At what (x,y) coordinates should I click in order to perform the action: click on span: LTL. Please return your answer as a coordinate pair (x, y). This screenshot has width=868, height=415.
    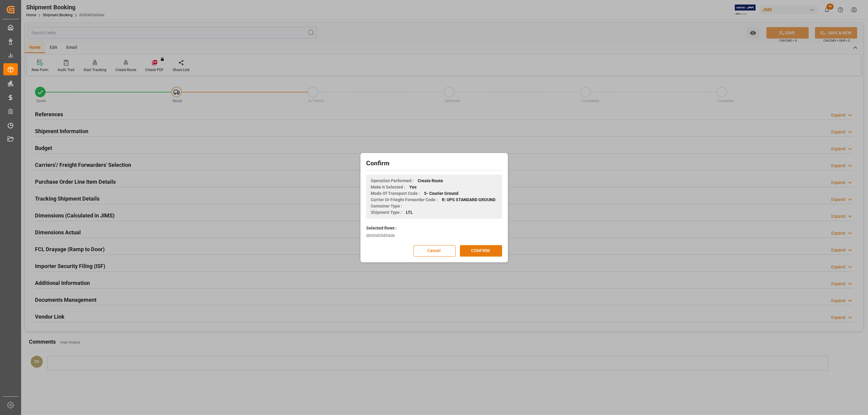
    Looking at the image, I should click on (409, 212).